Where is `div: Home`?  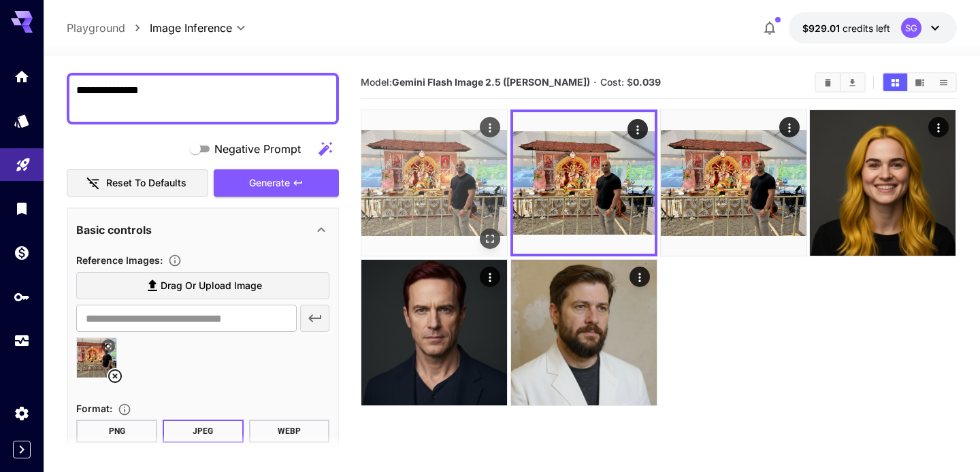 div: Home is located at coordinates (22, 76).